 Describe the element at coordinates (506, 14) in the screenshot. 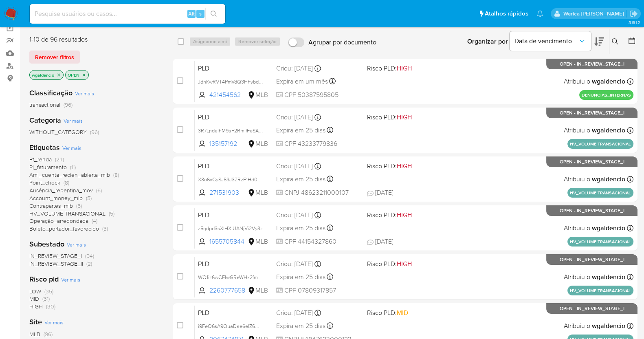

I see `span: Atalhos rápidos` at that location.